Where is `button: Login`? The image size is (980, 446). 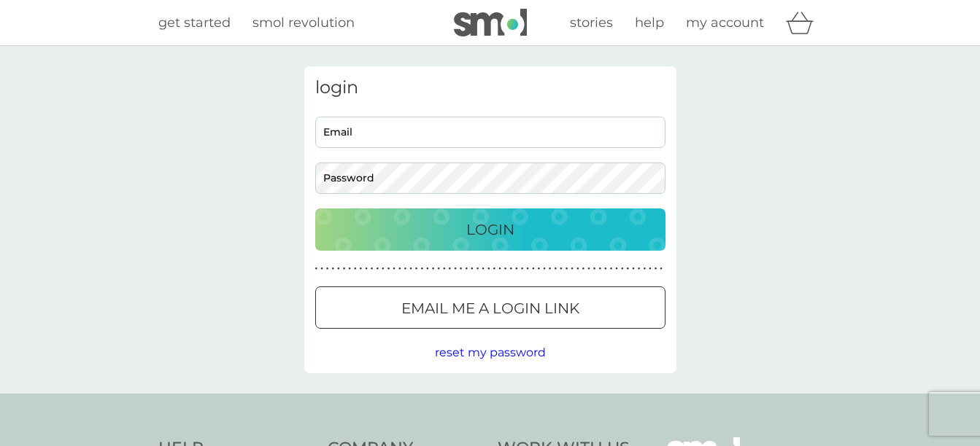 button: Login is located at coordinates (490, 229).